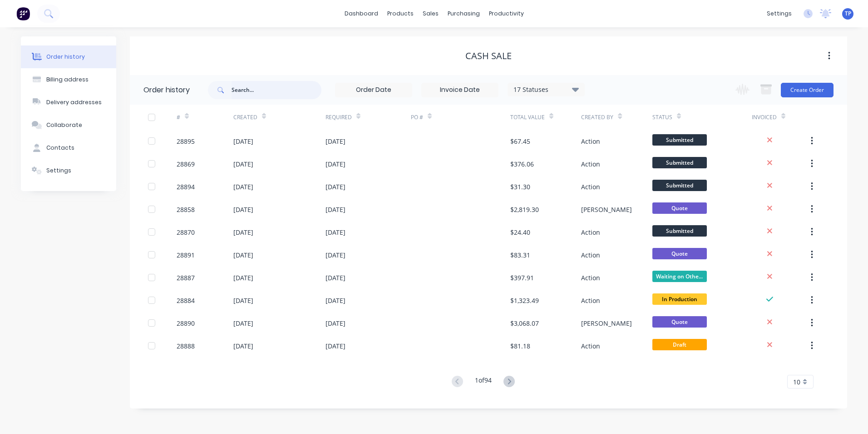 The width and height of the screenshot is (868, 434). Describe the element at coordinates (185, 209) in the screenshot. I see `div: 28858` at that location.